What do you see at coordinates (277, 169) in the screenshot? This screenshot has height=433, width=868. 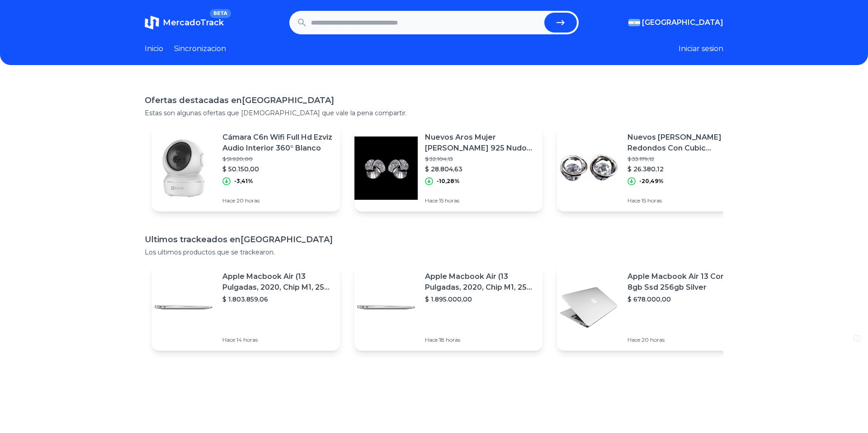 I see `p: $ 50.150,00` at bounding box center [277, 169].